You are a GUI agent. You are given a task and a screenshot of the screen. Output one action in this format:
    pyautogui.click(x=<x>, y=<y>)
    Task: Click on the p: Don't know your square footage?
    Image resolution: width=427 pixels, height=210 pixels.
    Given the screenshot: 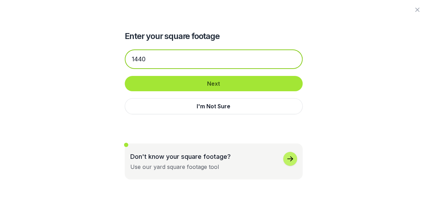 What is the action you would take?
    pyautogui.click(x=180, y=156)
    